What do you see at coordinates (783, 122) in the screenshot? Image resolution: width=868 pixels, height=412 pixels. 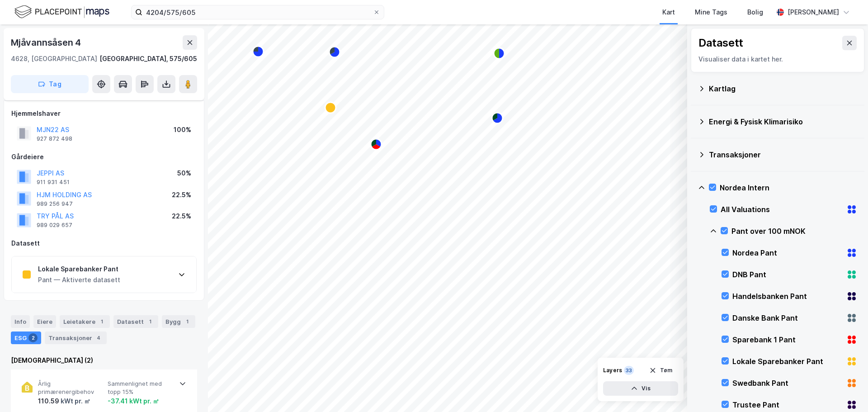 I see `div: Energi & Fysisk Klimarisiko` at bounding box center [783, 122].